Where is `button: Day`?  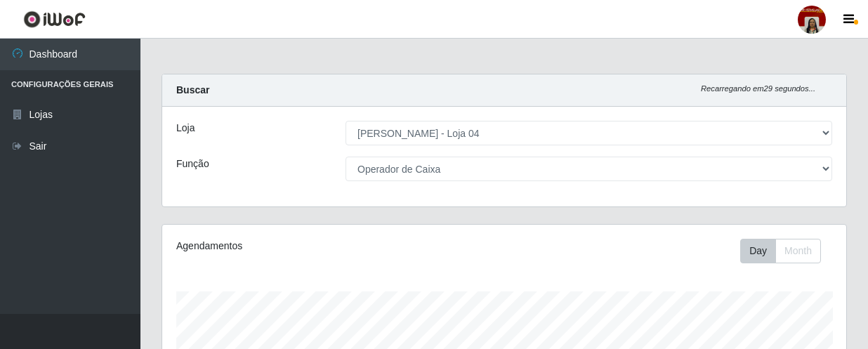
button: Day is located at coordinates (757, 251).